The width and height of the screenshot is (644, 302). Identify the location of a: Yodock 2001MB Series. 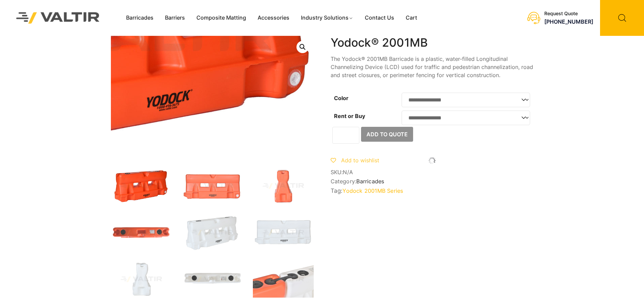
(373, 191).